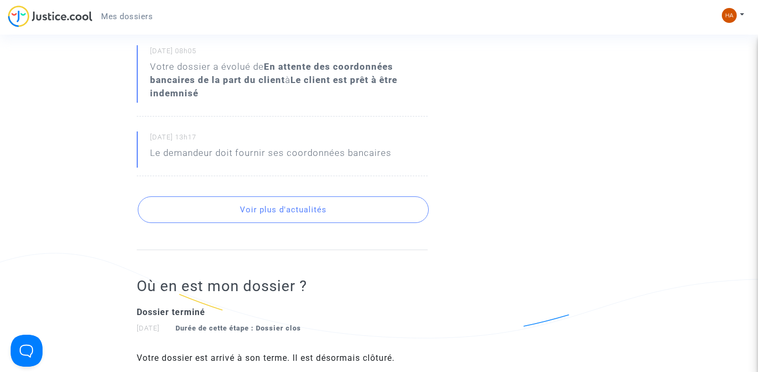 Image resolution: width=758 pixels, height=372 pixels. I want to click on strong: Durée de cette étape : Dossier clos, so click(238, 328).